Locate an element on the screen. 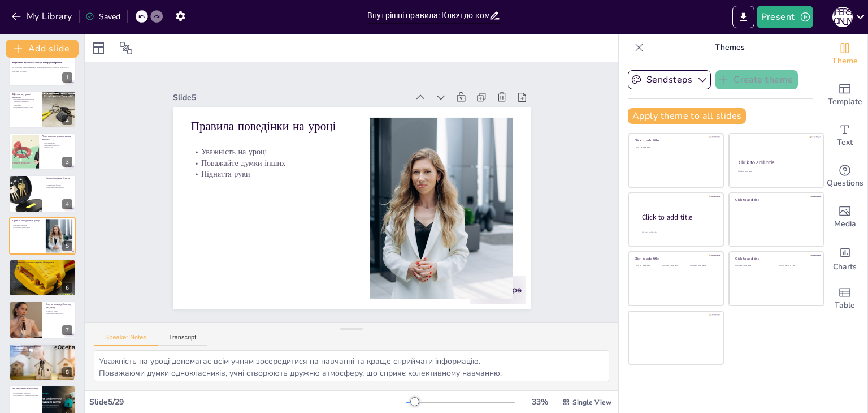 The width and height of the screenshot is (868, 413). p: Запитуйте вчителя is located at coordinates (42, 268).